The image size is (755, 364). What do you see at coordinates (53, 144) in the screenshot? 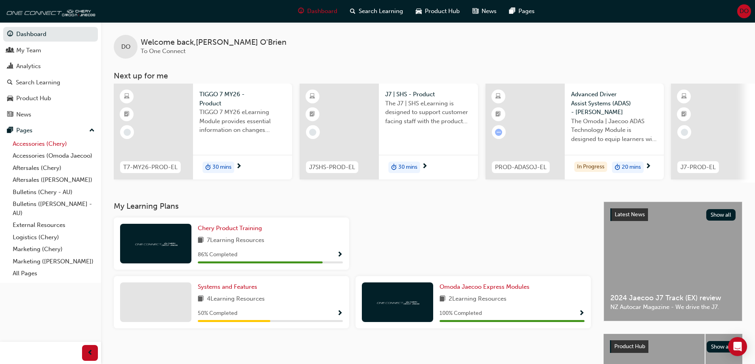
I see `a: Accessories (Chery)` at bounding box center [53, 144].